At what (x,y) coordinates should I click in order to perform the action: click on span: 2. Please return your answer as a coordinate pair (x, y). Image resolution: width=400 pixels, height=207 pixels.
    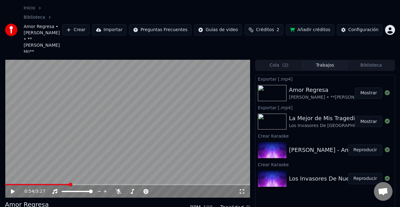
    Looking at the image, I should click on (278, 30).